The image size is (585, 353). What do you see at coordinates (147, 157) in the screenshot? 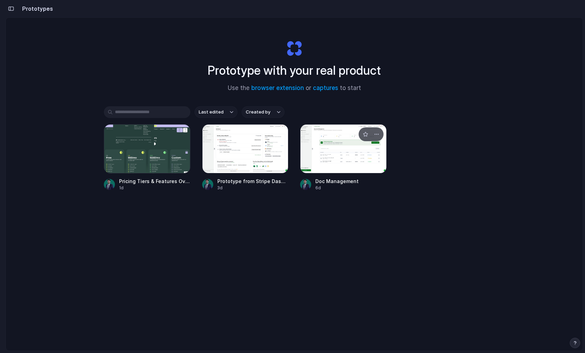
I see `a: Pricing Tiers & Features OverviewPricing Tiers & Features Overview1d` at bounding box center [147, 157].